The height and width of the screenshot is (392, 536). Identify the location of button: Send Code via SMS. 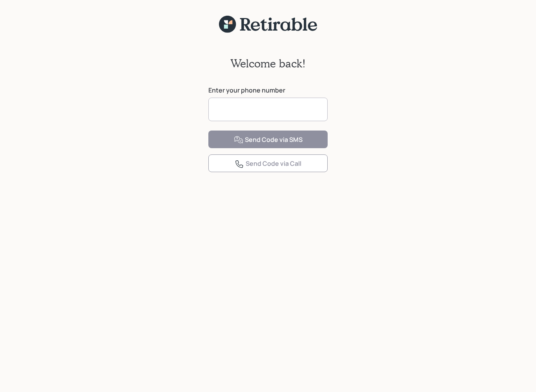
(268, 139).